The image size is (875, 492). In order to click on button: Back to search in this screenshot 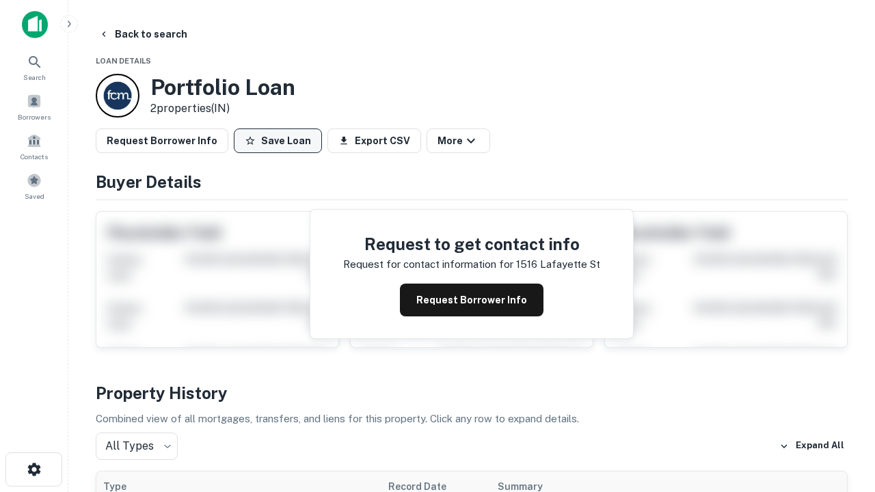, I will do `click(143, 34)`.